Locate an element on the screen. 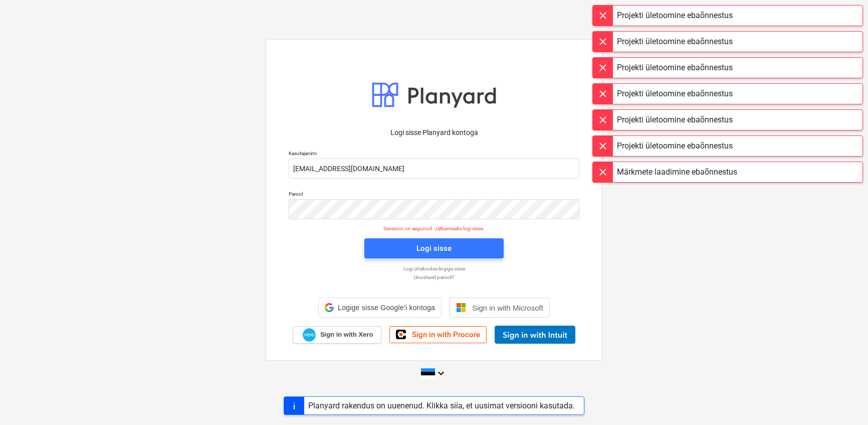 The image size is (868, 425). div: Märkmete laadimine ebaõnnestus is located at coordinates (677, 172).